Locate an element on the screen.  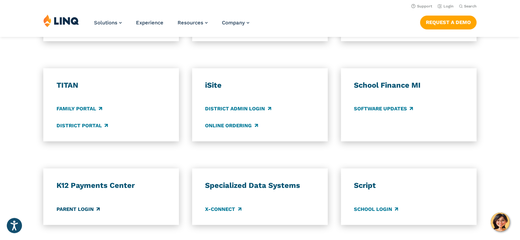
a: School Login is located at coordinates (376, 209).